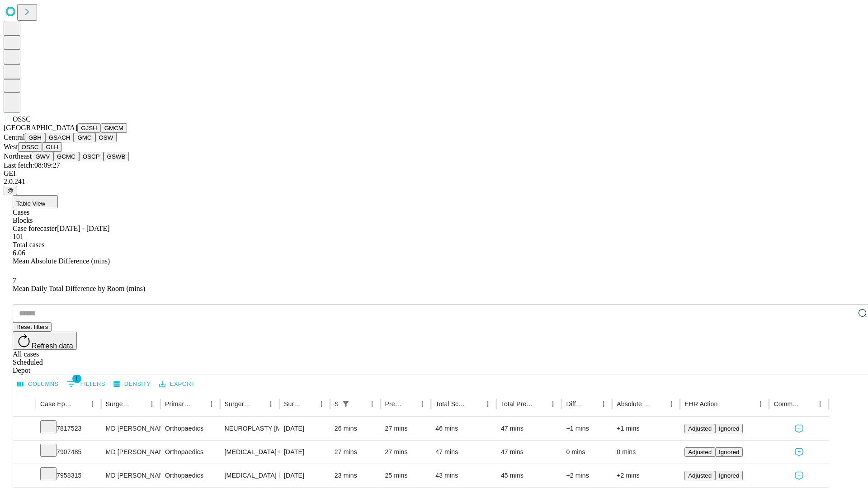  What do you see at coordinates (355, 428) in the screenshot?
I see `div: 26 mins` at bounding box center [355, 428].